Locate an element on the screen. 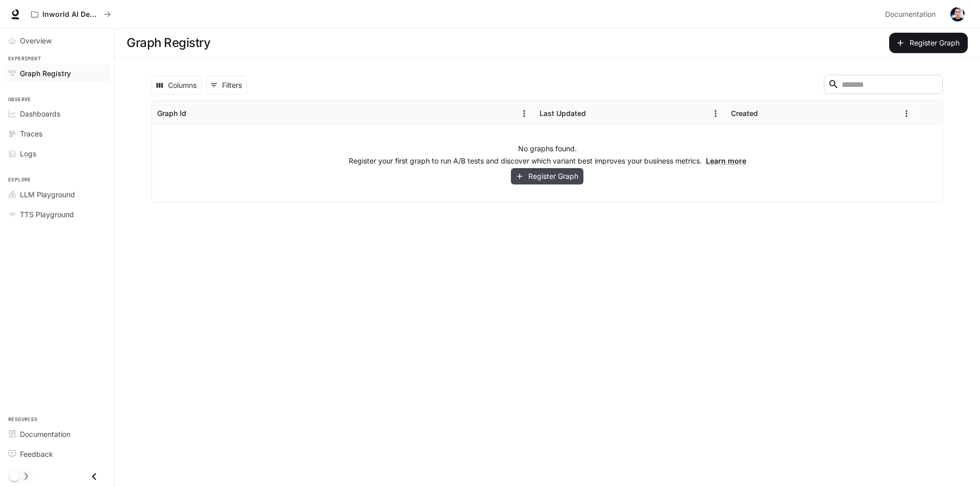  div: Created is located at coordinates (745, 113).